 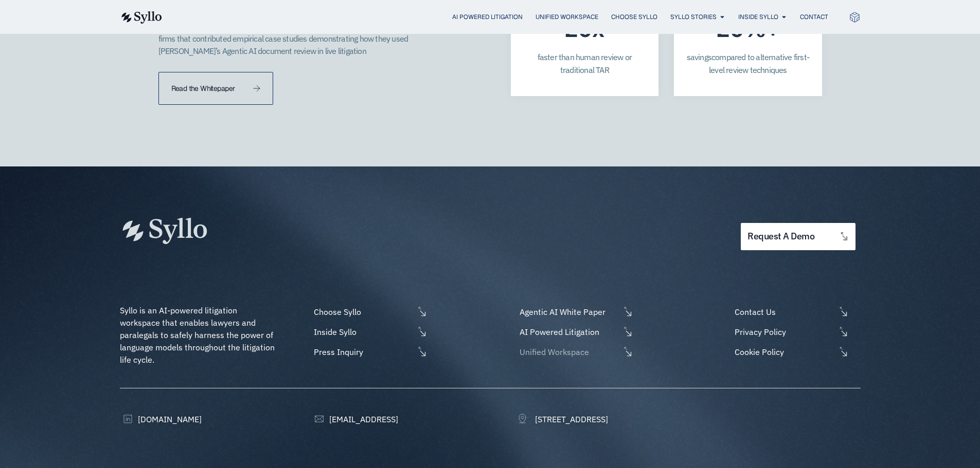 What do you see at coordinates (505, 17) in the screenshot?
I see `nav: Menu` at bounding box center [505, 17].